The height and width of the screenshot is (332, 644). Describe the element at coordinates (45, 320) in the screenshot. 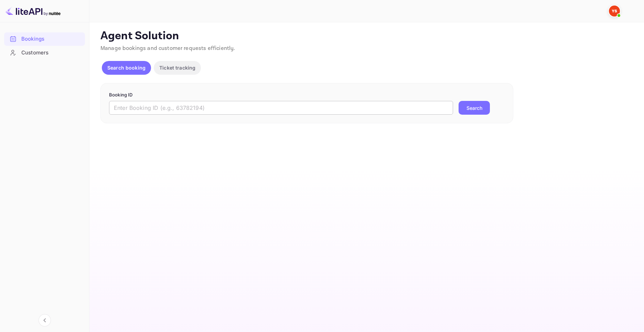

I see `button: Collapse navigation` at that location.